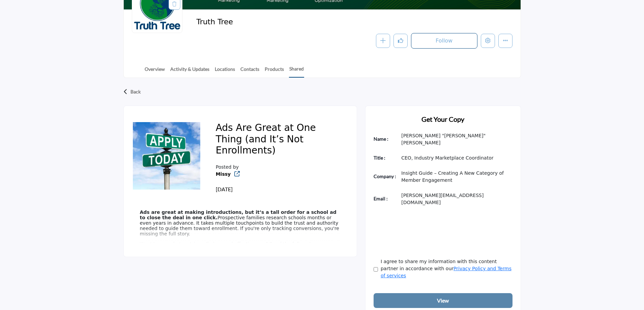  What do you see at coordinates (240, 244) in the screenshot?
I see `p: Want to see what metric shows ad effectiveness? Read the full post.` at bounding box center [240, 244].